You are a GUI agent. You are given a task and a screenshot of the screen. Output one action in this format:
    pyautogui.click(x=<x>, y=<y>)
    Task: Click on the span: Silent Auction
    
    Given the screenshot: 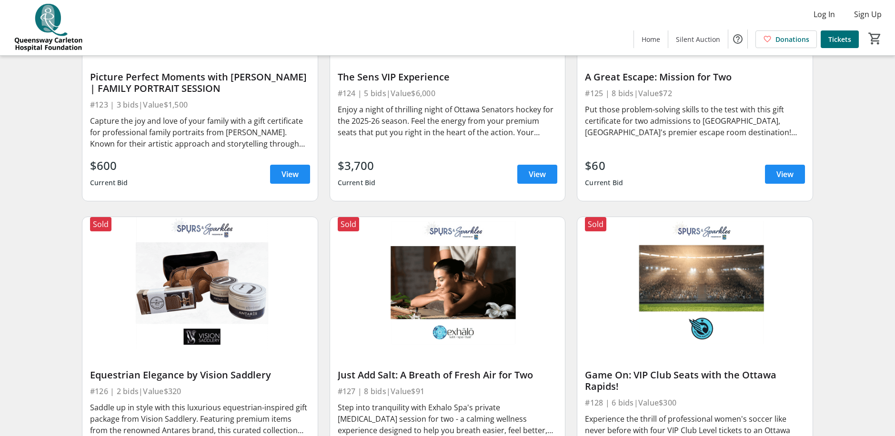 What is the action you would take?
    pyautogui.click(x=698, y=39)
    